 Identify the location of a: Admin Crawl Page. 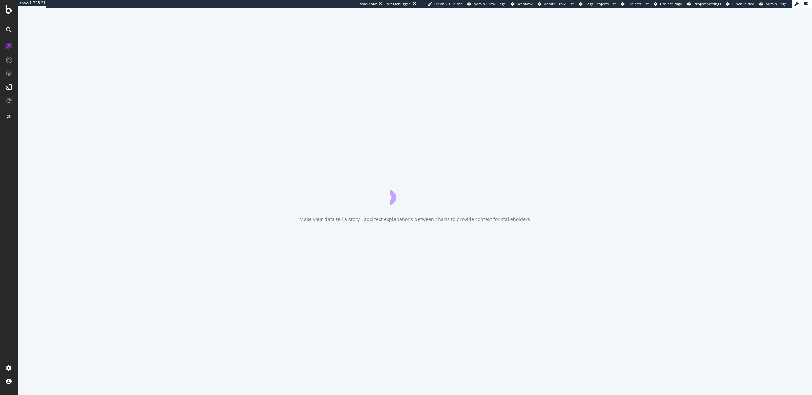
(487, 4).